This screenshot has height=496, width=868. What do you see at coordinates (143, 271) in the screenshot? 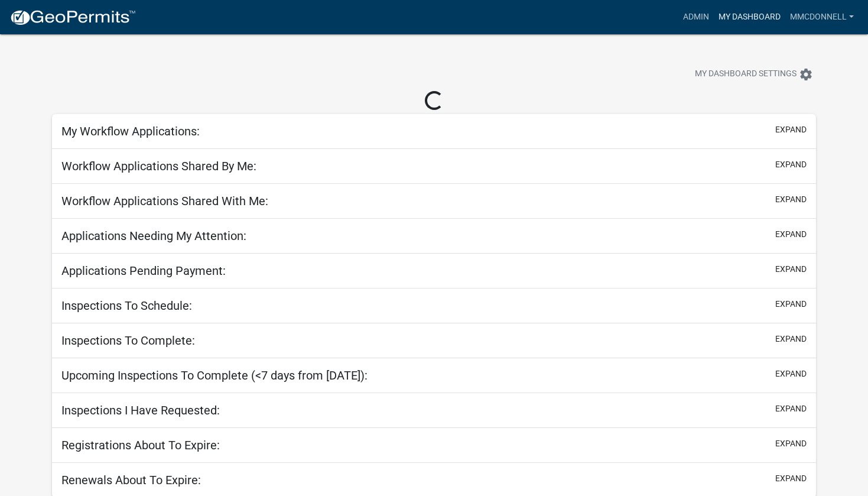
I see `h5: Applications Pending Payment:` at bounding box center [143, 271].